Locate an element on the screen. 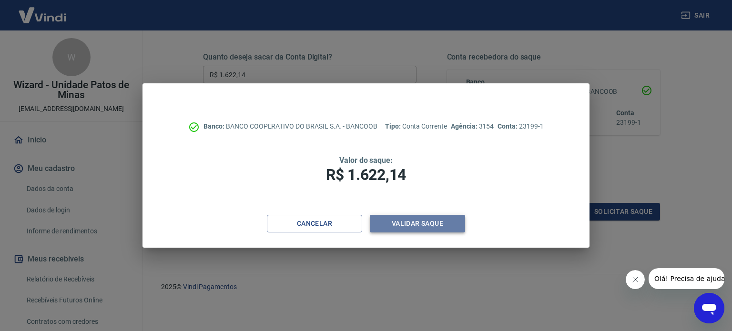  p: 23199-1 is located at coordinates (520, 126).